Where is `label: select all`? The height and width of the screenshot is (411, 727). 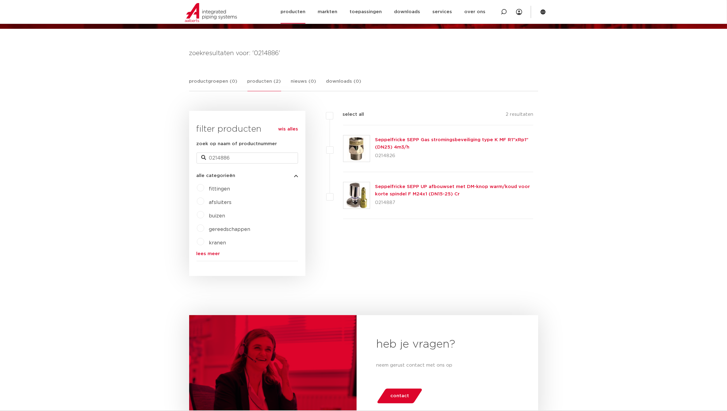
label: select all is located at coordinates (349, 115).